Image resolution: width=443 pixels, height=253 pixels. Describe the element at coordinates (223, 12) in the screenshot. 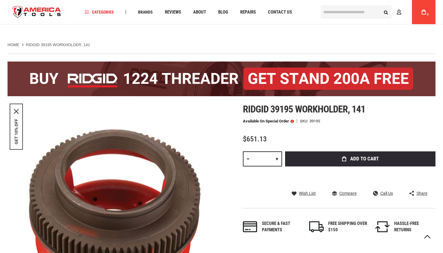

I see `span: Blog` at that location.